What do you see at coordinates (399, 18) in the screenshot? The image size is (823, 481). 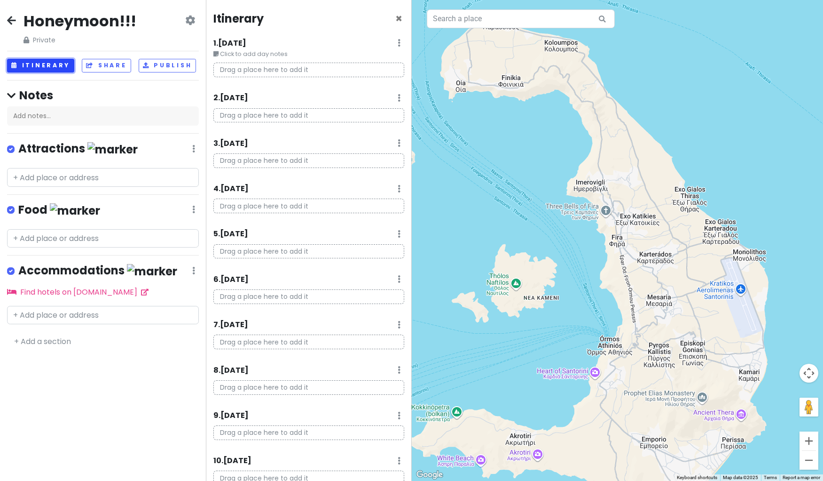 I see `span: Close itinerary` at bounding box center [399, 18].